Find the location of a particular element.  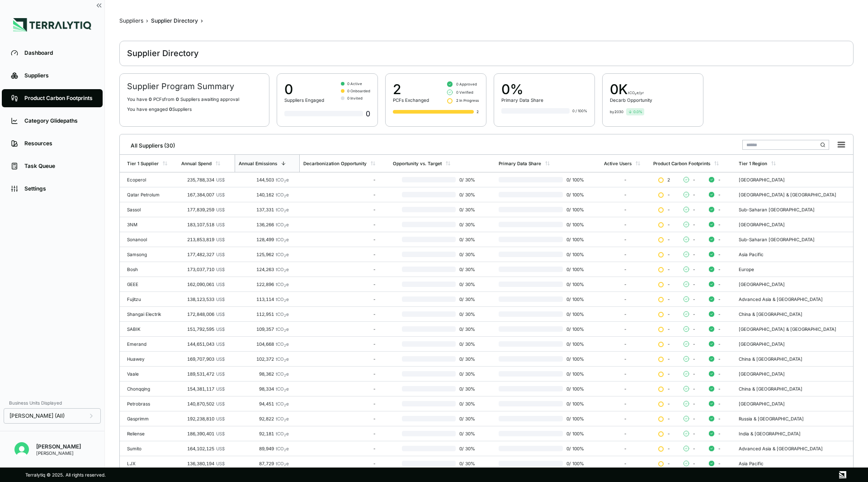

span: 0 is located at coordinates (170, 109).